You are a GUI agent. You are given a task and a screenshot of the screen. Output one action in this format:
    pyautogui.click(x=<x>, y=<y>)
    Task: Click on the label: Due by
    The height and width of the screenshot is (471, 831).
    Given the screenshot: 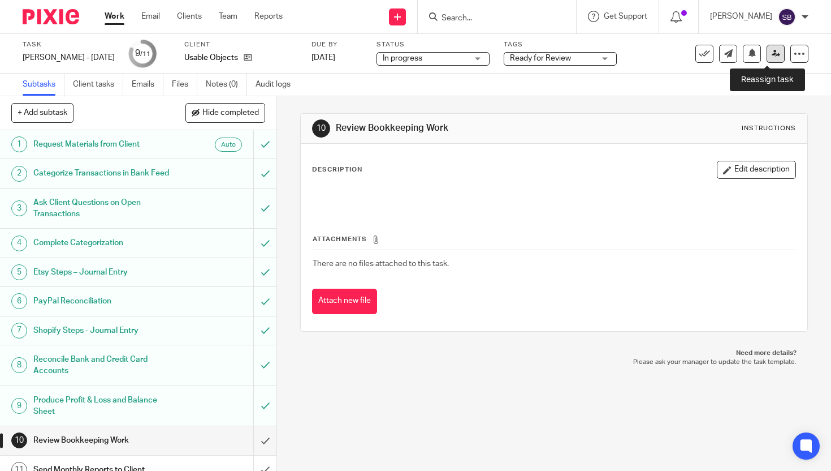 What is the action you would take?
    pyautogui.click(x=337, y=45)
    